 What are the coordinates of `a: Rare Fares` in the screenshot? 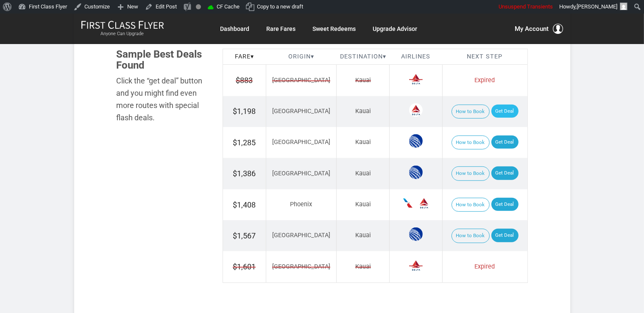 It's located at (281, 29).